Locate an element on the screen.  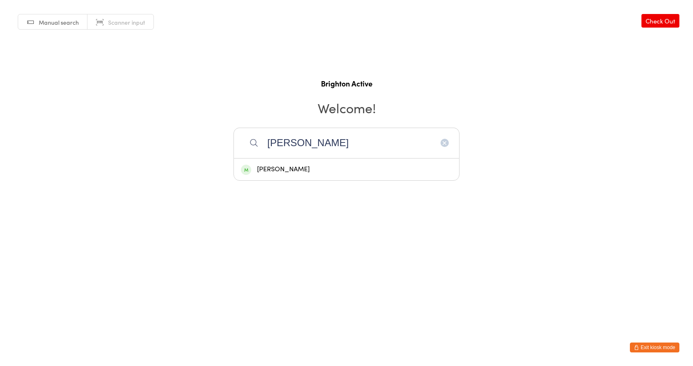
a: Check Out is located at coordinates (660, 21).